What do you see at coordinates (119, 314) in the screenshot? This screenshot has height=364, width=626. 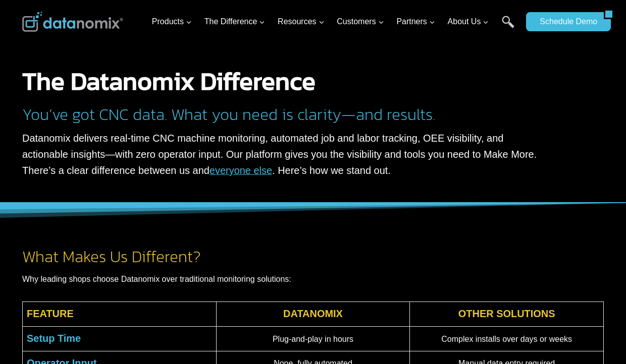 I see `p: FEATURE` at bounding box center [119, 314].